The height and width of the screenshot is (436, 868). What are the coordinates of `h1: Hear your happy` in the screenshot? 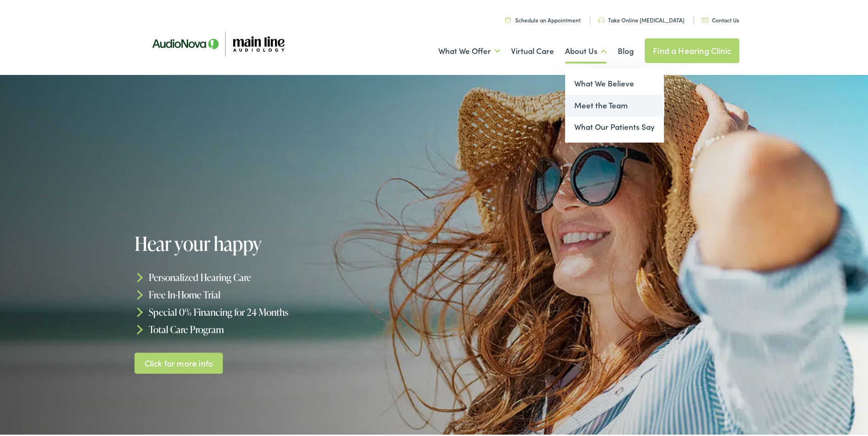 It's located at (287, 242).